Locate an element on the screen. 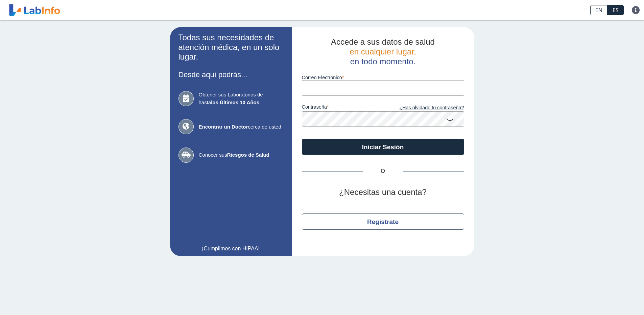 Image resolution: width=644 pixels, height=315 pixels. h2: ¿Necesitas una cuenta? is located at coordinates (383, 192).